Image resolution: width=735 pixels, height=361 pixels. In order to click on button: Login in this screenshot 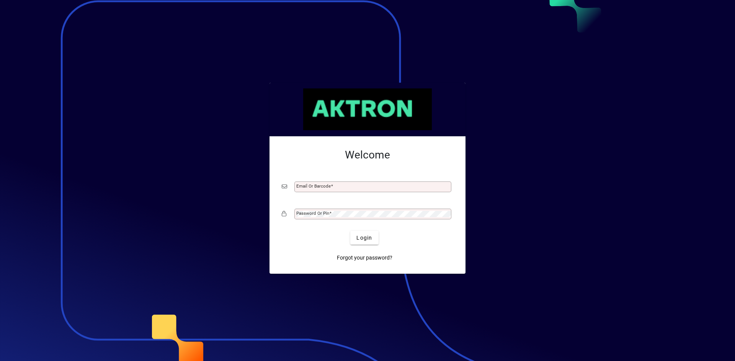, I will do `click(364, 238)`.